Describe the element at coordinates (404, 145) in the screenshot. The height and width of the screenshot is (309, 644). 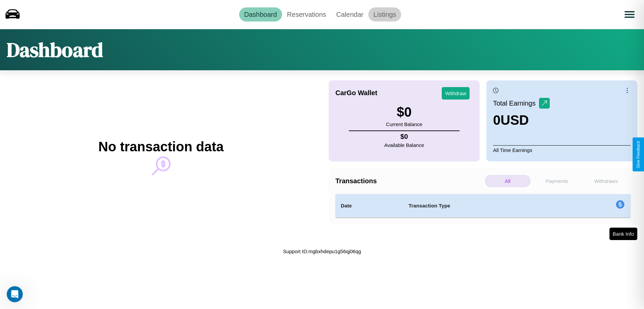
I see `p: Available Balance` at that location.